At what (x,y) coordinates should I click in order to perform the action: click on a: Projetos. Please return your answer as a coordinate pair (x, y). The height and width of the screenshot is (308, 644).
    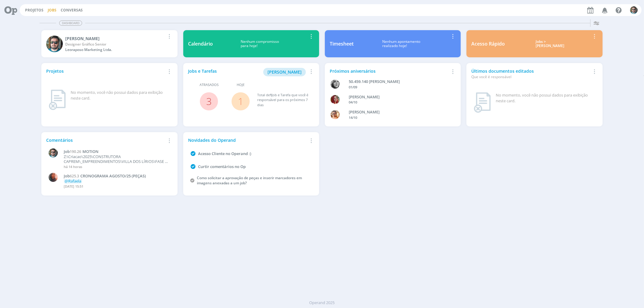
    Looking at the image, I should click on (34, 10).